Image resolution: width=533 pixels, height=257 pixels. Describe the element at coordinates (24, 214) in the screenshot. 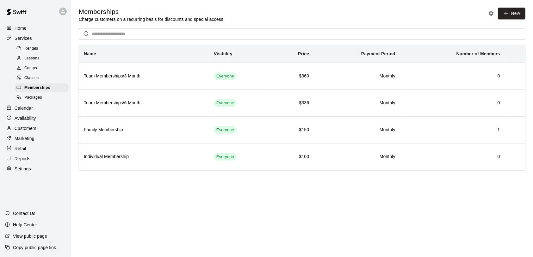

I see `p: Contact Us` at that location.